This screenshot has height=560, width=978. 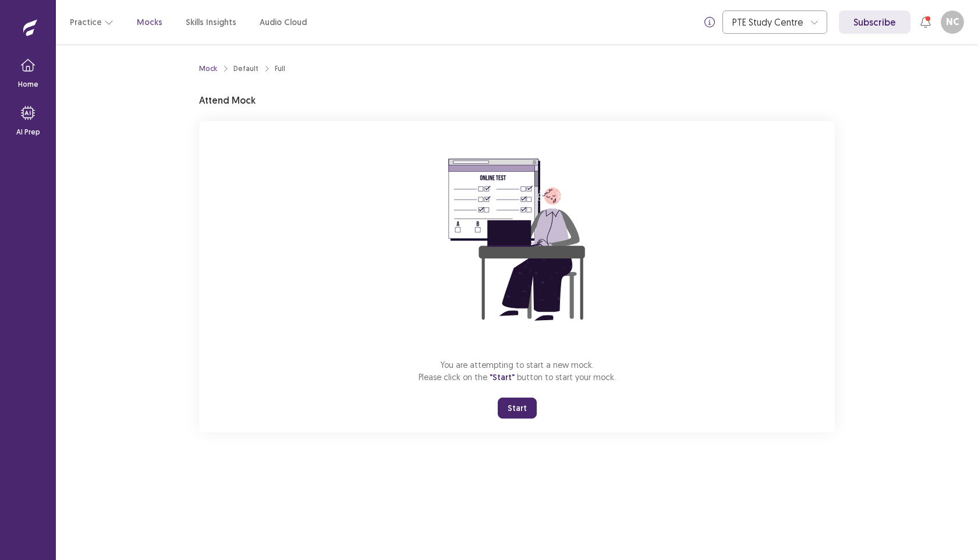 I want to click on div: Full, so click(x=280, y=69).